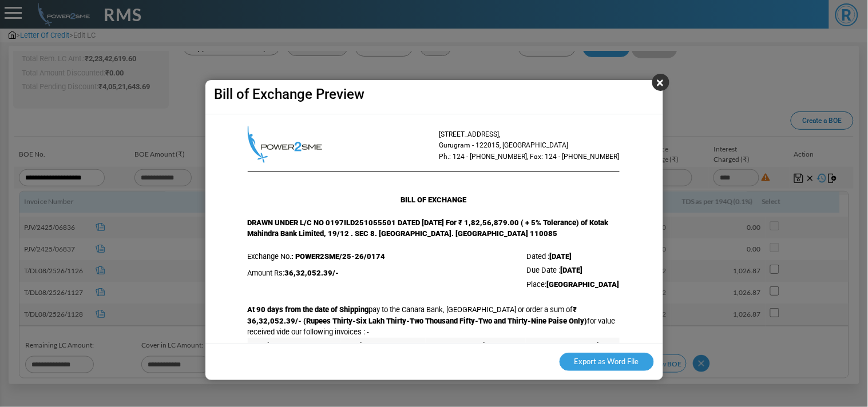 The height and width of the screenshot is (407, 868). What do you see at coordinates (383, 345) in the screenshot?
I see `th: Invoice No.` at bounding box center [383, 345].